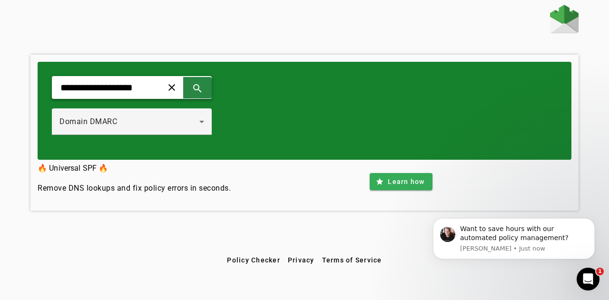 The width and height of the screenshot is (609, 300). I want to click on span: Policy Checker, so click(253, 260).